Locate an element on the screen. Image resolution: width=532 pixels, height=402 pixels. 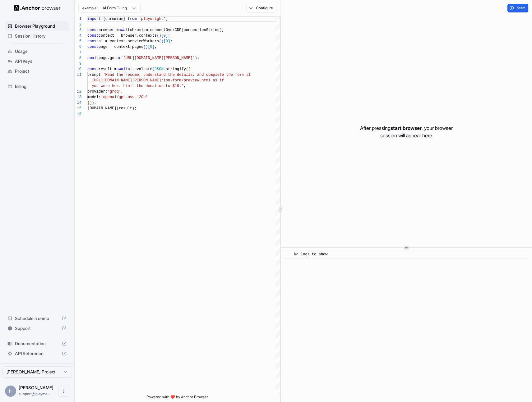
div: API Reference is located at coordinates (37, 353).